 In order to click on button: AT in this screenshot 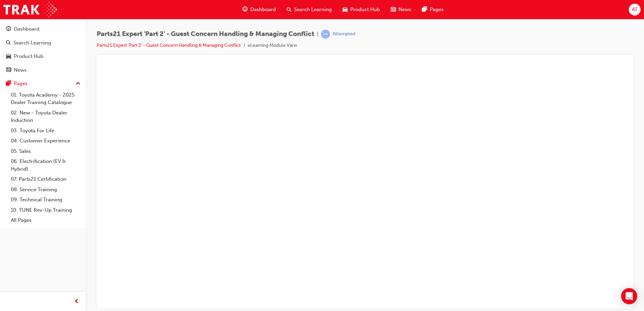, I will do `click(634, 10)`.